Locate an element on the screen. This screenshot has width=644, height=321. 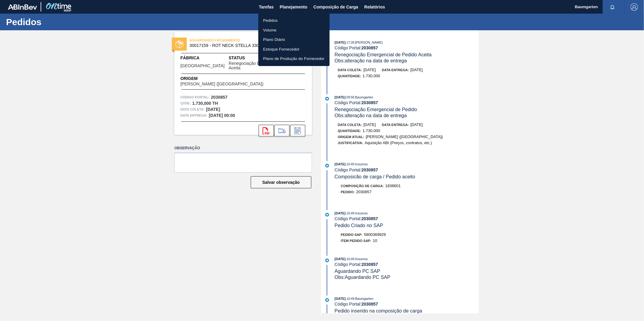
li: Pedidos is located at coordinates (293, 21).